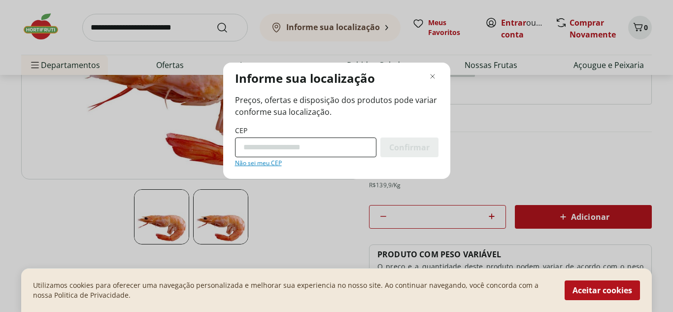 The height and width of the screenshot is (312, 673). What do you see at coordinates (336, 106) in the screenshot?
I see `span: Preços, ofertas e disposição dos produtos pode variar conforme sua localização.` at bounding box center [336, 106].